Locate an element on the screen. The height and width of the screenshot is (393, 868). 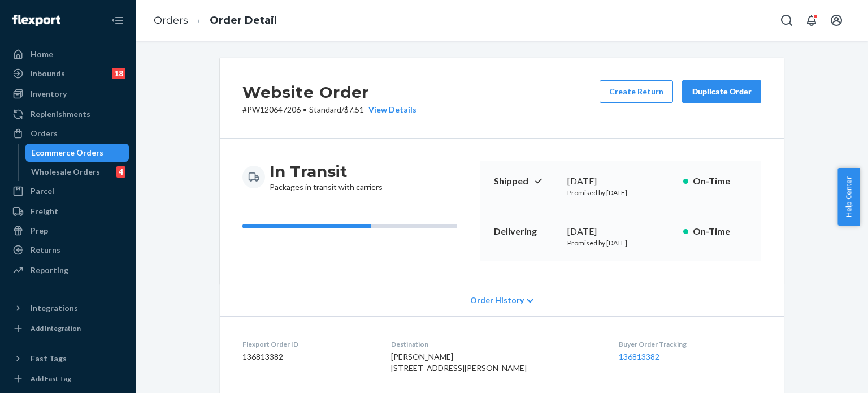
div: Orders is located at coordinates (44, 133).